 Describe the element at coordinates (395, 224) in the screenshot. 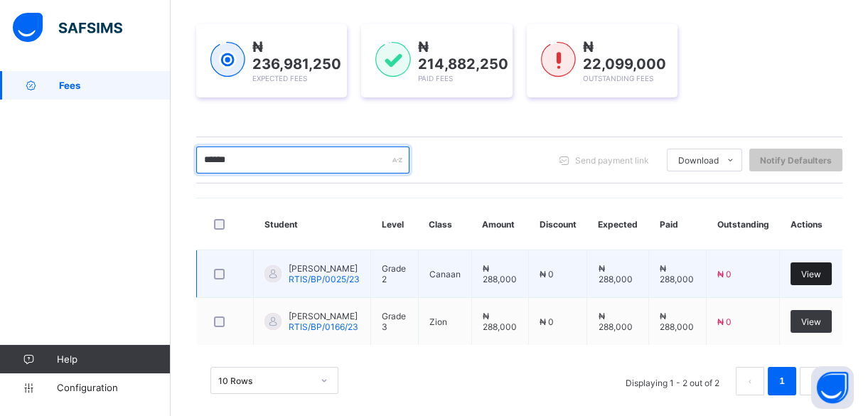

I see `th: Level` at that location.